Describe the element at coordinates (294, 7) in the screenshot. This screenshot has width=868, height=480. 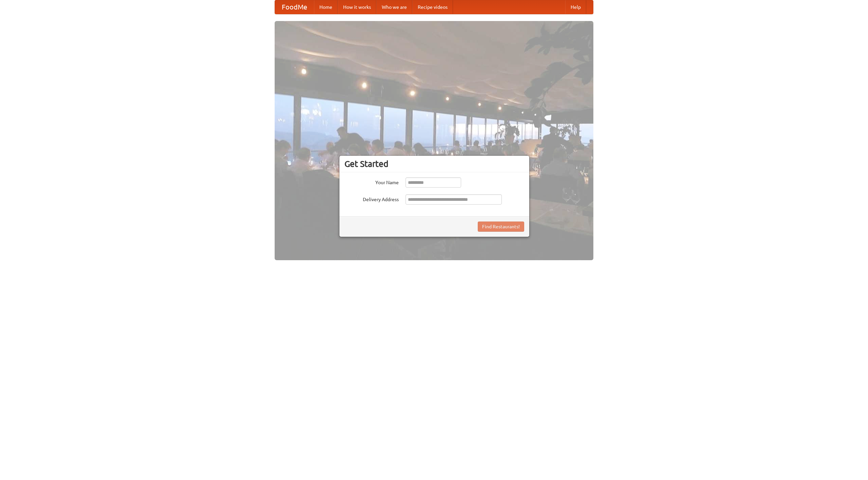
I see `a: FoodMe` at that location.